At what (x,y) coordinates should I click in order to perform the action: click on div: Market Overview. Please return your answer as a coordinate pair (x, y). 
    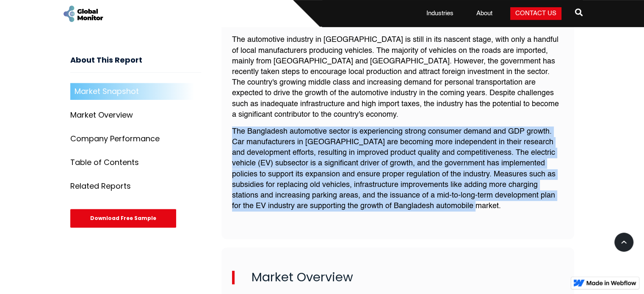
    Looking at the image, I should click on (102, 115).